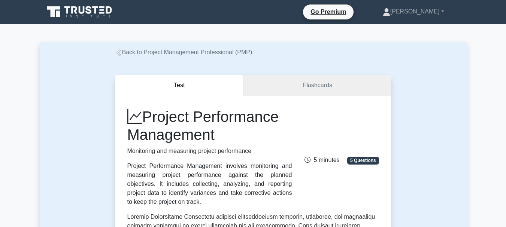  Describe the element at coordinates (210, 126) in the screenshot. I see `h1: Project Performance Management` at that location.